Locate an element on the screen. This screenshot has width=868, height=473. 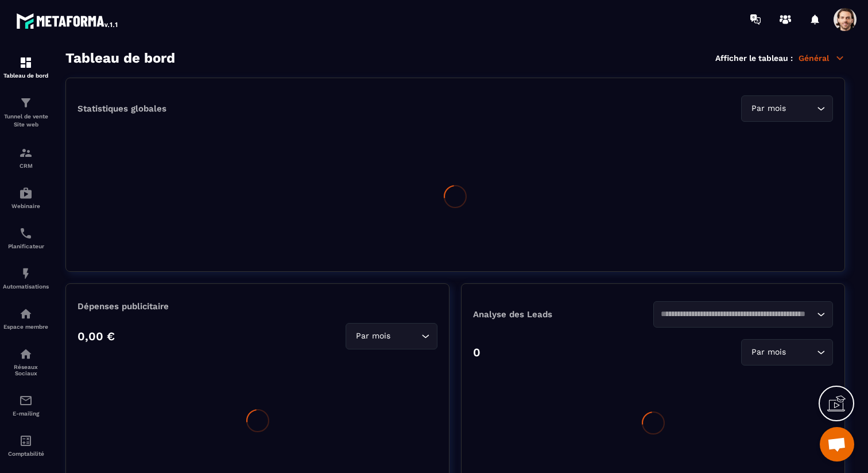
p: E-mailing is located at coordinates (26, 413).